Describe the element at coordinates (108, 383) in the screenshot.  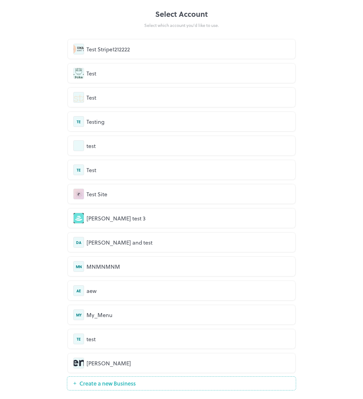
I see `span: Create a new Business` at that location.